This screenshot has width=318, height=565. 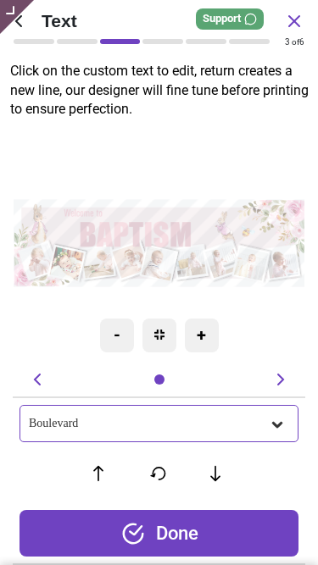 I want to click on span: 3, so click(x=287, y=42).